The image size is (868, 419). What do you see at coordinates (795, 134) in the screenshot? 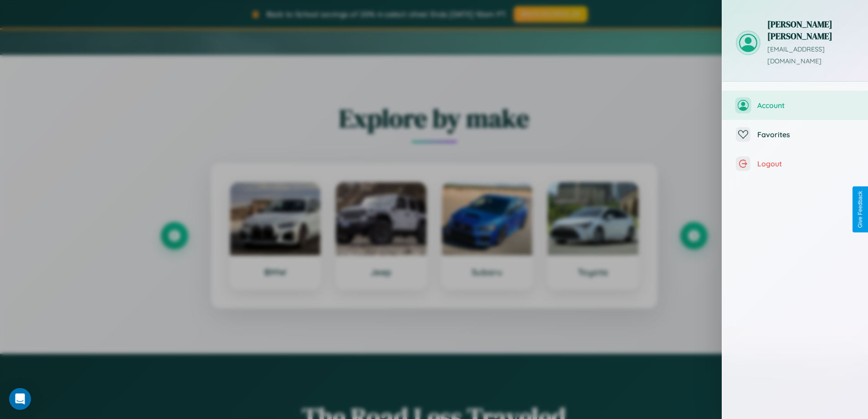
I see `button: Favorites` at bounding box center [795, 134].